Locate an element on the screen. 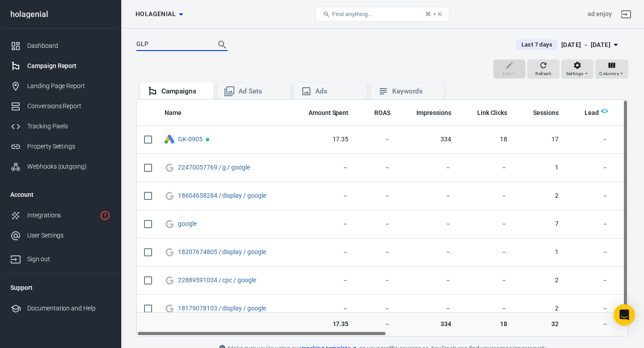 The image size is (644, 348). a: 22470057769 / g / google is located at coordinates (214, 168).